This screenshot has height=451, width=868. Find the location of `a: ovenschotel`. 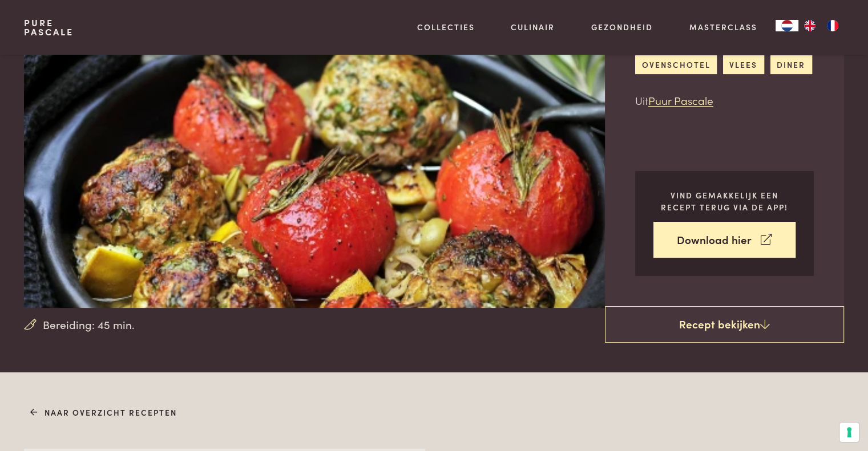

a: ovenschotel is located at coordinates (676, 64).